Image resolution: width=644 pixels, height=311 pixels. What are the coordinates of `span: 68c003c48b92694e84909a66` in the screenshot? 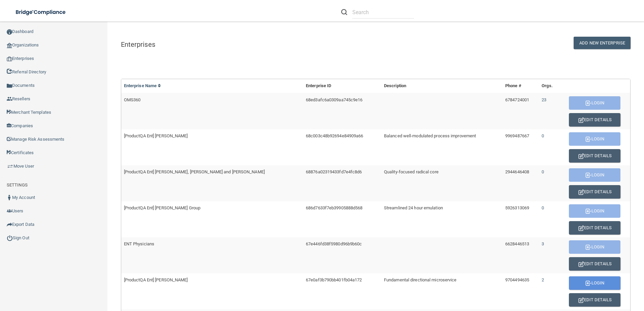 It's located at (335, 136).